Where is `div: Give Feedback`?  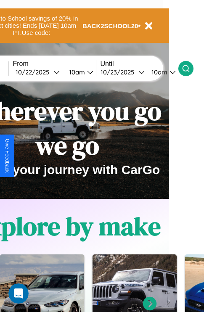 div: Give Feedback is located at coordinates (7, 155).